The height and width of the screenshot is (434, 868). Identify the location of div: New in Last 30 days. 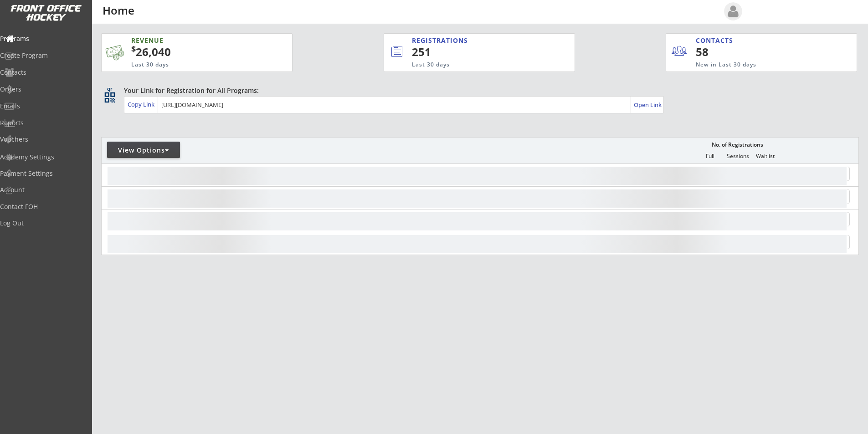
(755, 64).